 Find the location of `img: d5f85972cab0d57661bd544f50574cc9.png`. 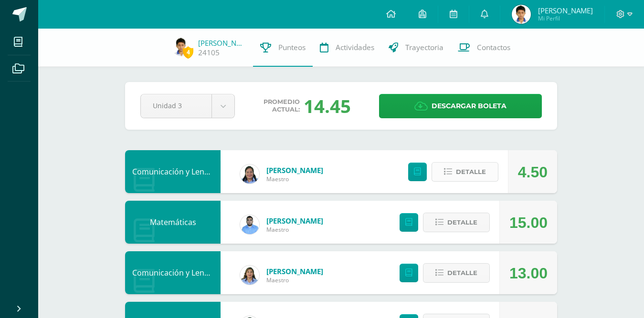

img: d5f85972cab0d57661bd544f50574cc9.png is located at coordinates (249, 276).